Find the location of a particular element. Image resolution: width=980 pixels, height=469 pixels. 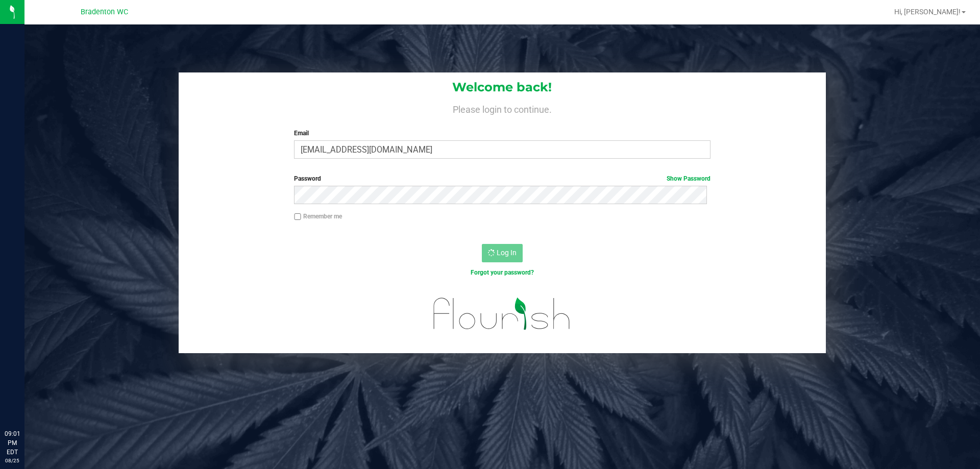

h4: Please login to continue. is located at coordinates (502, 108).